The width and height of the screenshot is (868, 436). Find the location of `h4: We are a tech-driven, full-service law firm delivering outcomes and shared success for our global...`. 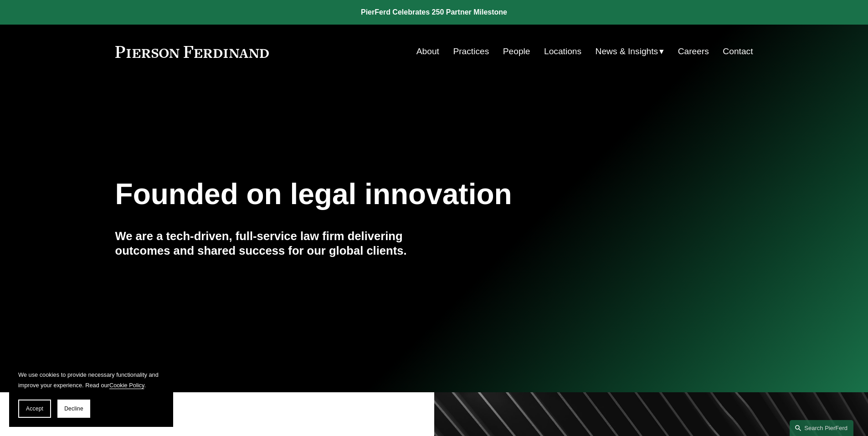

h4: We are a tech-driven, full-service law firm delivering outcomes and shared success for our global... is located at coordinates (275, 244).